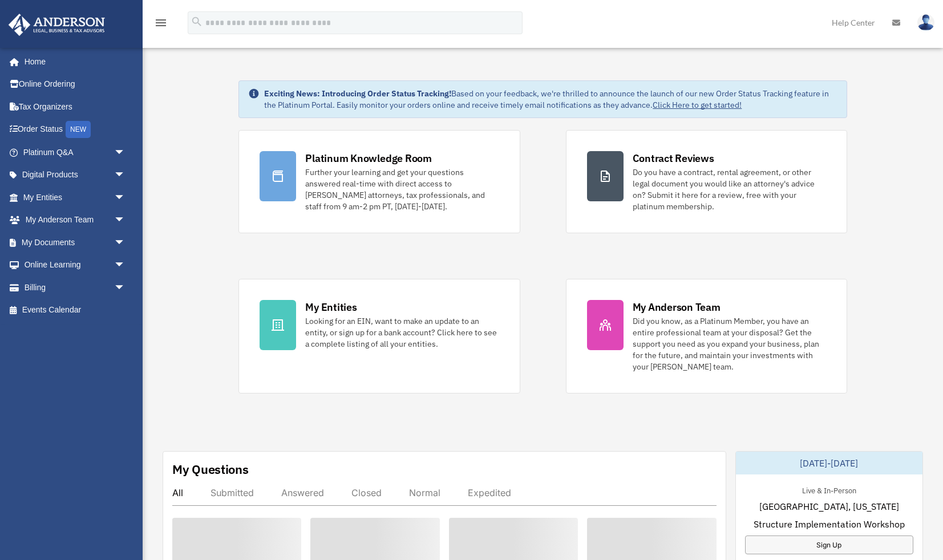 Image resolution: width=943 pixels, height=560 pixels. I want to click on a: Home, so click(73, 61).